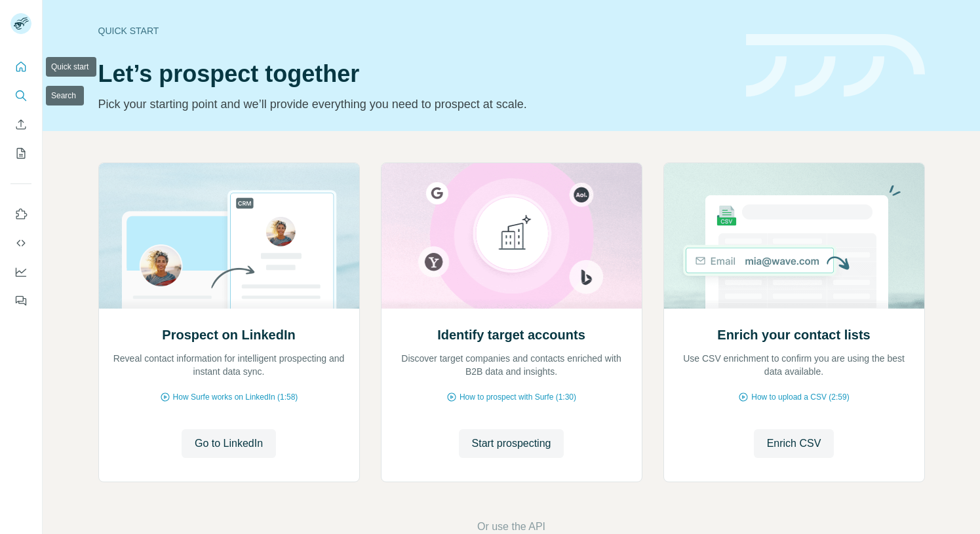  What do you see at coordinates (414, 31) in the screenshot?
I see `div: Quick start` at bounding box center [414, 31].